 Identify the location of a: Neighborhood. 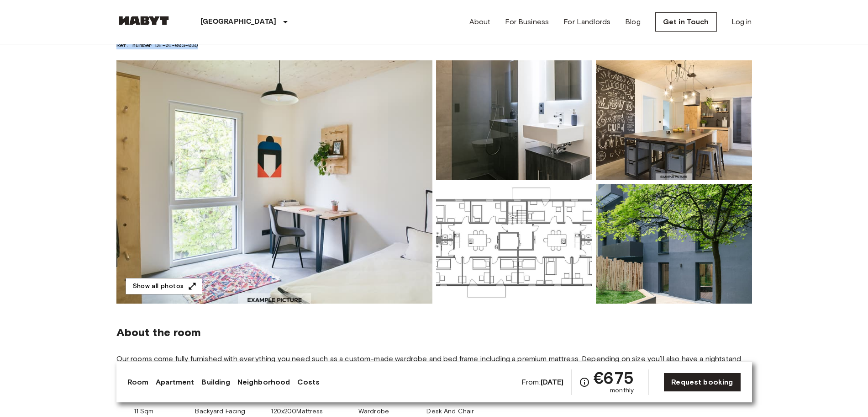
(264, 382).